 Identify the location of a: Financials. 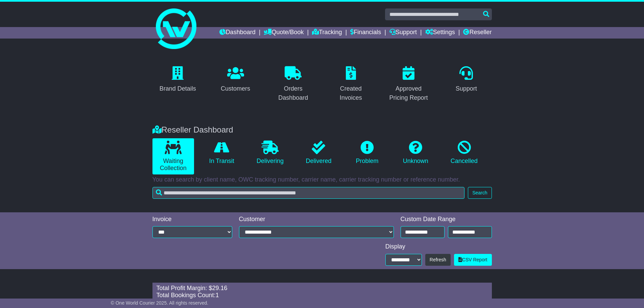
(366, 33).